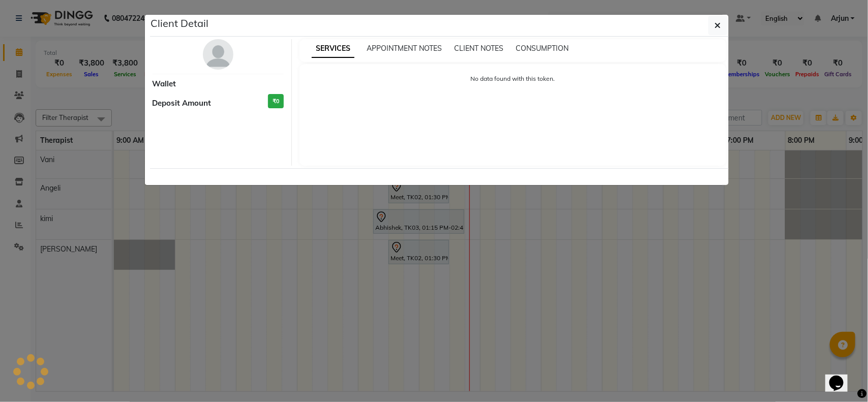  Describe the element at coordinates (164, 84) in the screenshot. I see `span: Wallet` at that location.